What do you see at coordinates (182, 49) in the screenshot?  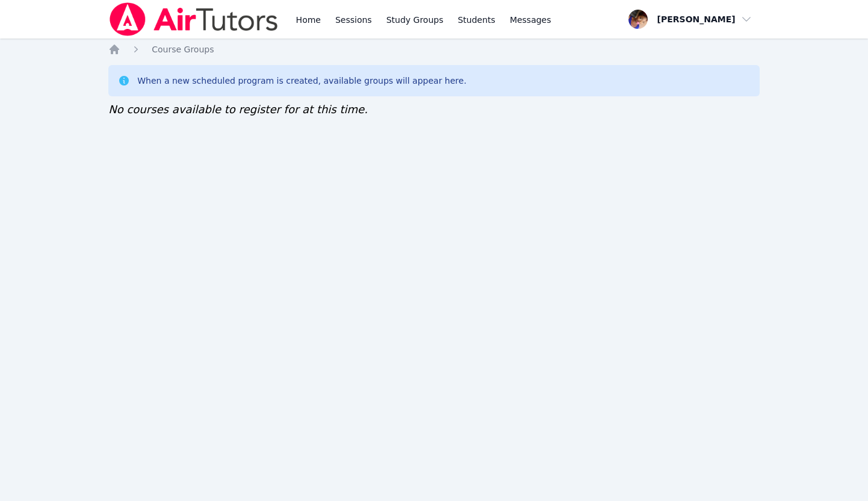 I see `a: Course Groups` at bounding box center [182, 49].